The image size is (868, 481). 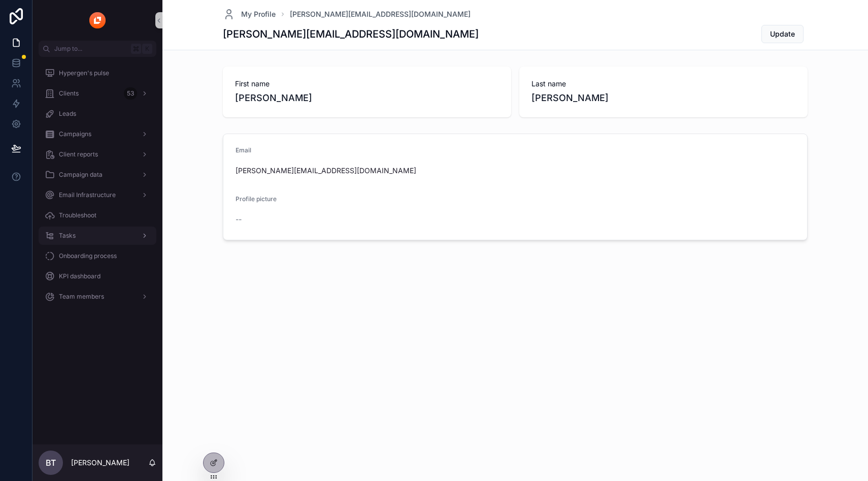 What do you see at coordinates (250, 14) in the screenshot?
I see `a: My Profile` at bounding box center [250, 14].